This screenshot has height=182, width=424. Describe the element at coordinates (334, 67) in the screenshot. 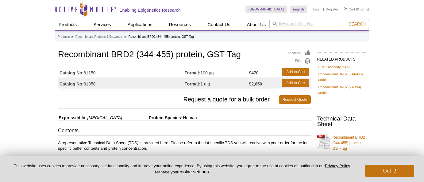

I see `a: BRD2 antibody (pAb)` at that location.